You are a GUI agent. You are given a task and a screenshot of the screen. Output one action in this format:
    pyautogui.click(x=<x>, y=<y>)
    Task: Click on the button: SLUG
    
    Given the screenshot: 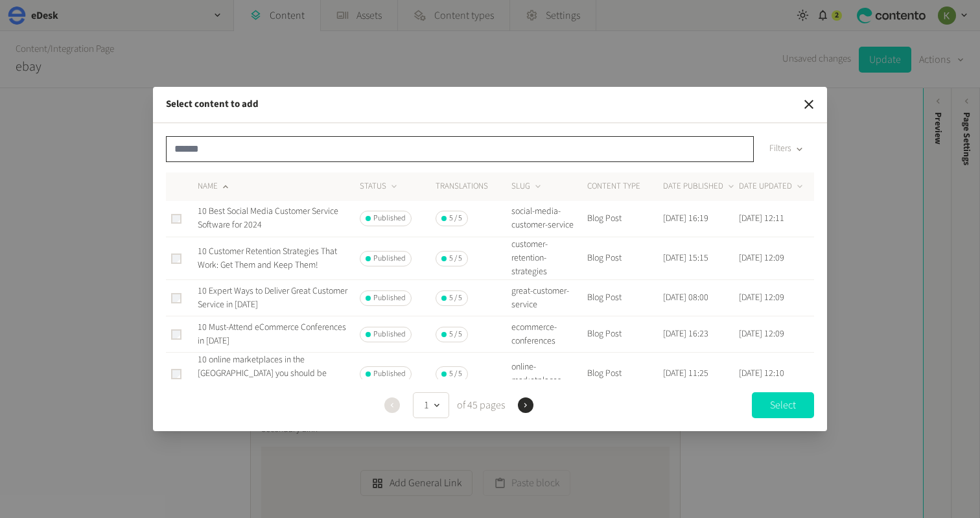 What is the action you would take?
    pyautogui.click(x=527, y=187)
    